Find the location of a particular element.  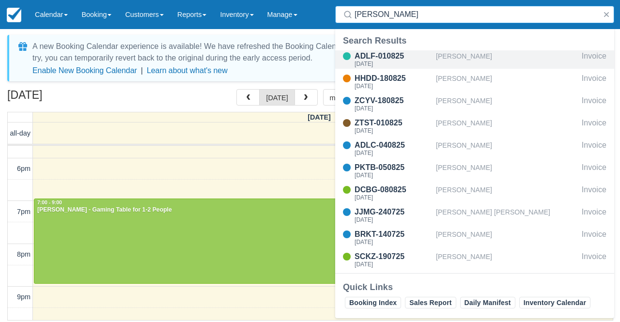

div: BRKT-140725 is located at coordinates (393, 234).